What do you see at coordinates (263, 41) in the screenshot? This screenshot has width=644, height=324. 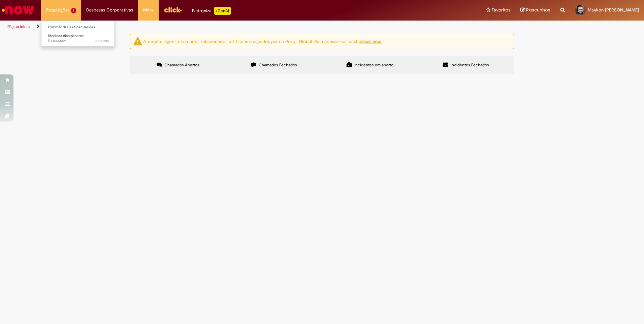 I see `ng-bind-html: Atenção: alguns chamados relacionados a T.I foram migrados para o Portal Global. Para acessá-los,...` at bounding box center [263, 41].